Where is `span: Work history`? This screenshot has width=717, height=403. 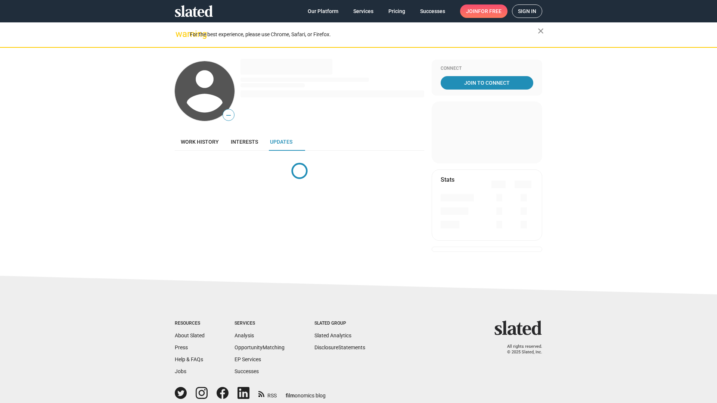
span: Work history is located at coordinates (200, 142).